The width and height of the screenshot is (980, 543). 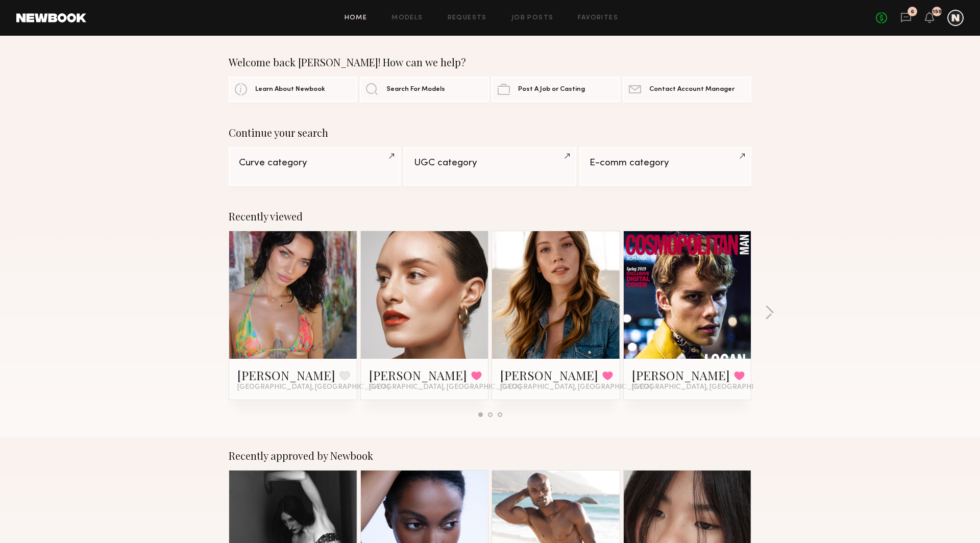 I want to click on div: Continue your search, so click(x=490, y=133).